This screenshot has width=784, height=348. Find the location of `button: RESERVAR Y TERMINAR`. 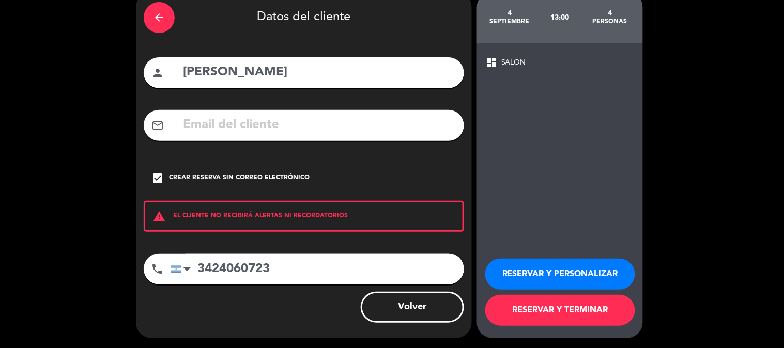

button: RESERVAR Y TERMINAR is located at coordinates (560, 311).